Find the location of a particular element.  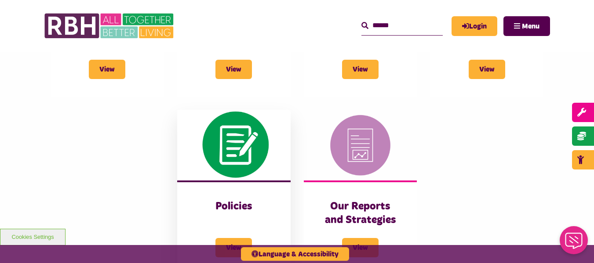

button: Language & Accessibility is located at coordinates (295, 254).